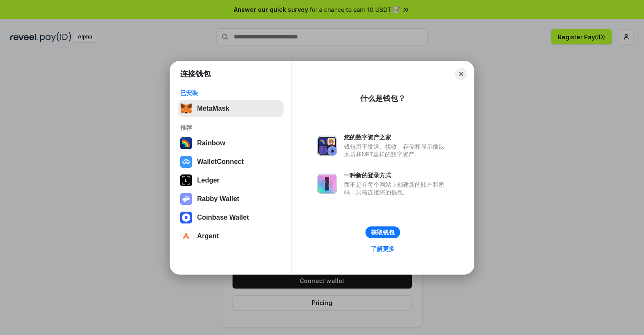 This screenshot has height=335, width=644. Describe the element at coordinates (383, 99) in the screenshot. I see `div: 什么是钱包？` at that location.